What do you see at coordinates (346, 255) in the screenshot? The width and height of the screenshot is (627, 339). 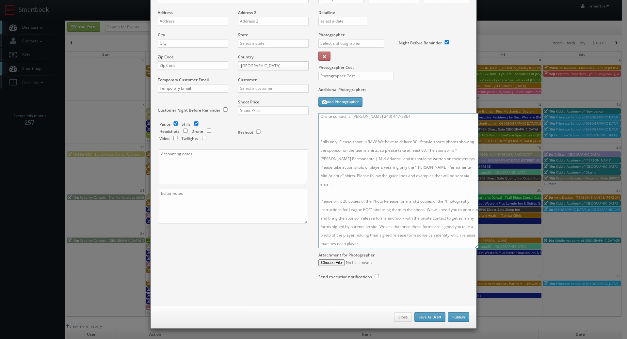 I see `label: Attachment for Photographer` at bounding box center [346, 255].